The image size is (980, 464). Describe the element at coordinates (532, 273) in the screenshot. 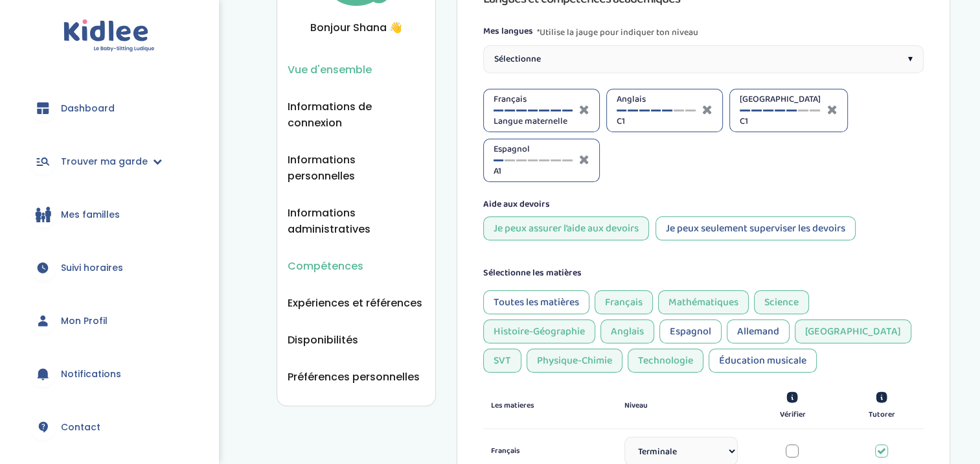

I see `label: Sélectionne les matières` at that location.